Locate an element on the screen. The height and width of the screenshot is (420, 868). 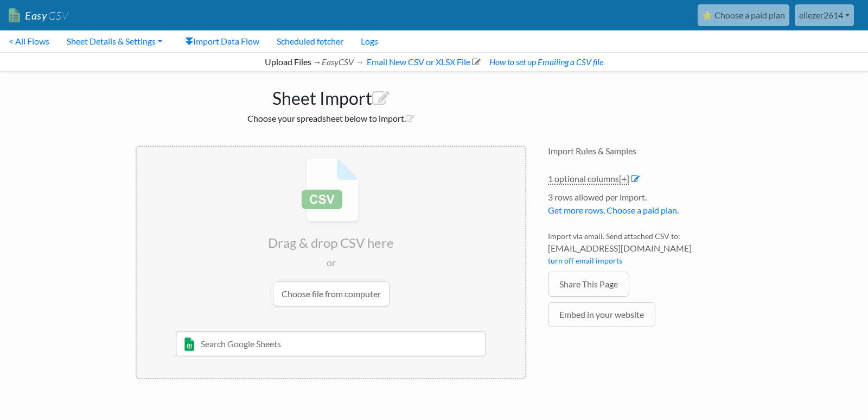
a: Scheduled fetcher is located at coordinates (310, 41).